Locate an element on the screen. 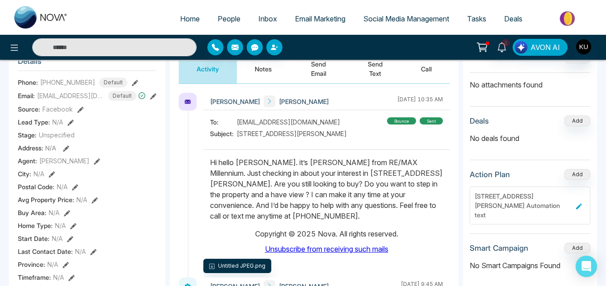 The height and width of the screenshot is (286, 606). span: Subject: is located at coordinates (223, 134).